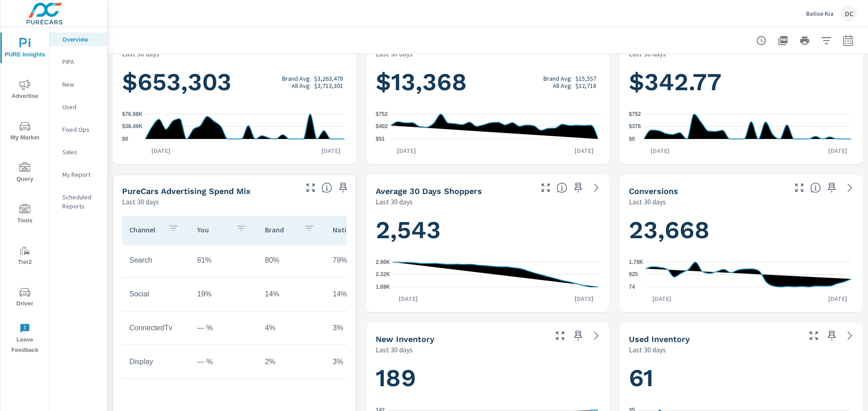 The height and width of the screenshot is (411, 868). Describe the element at coordinates (81, 129) in the screenshot. I see `p: Fixed Ops` at that location.